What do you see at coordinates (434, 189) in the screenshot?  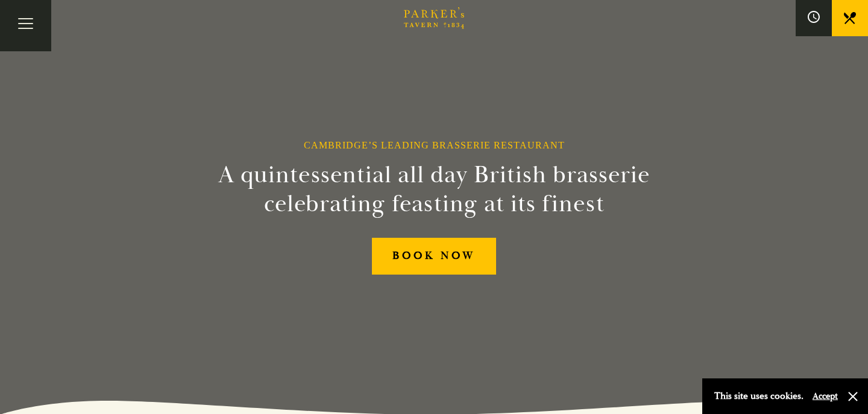 I see `h2: A quintessential all day British brasserie celebrating feasting at its finest` at bounding box center [434, 189].